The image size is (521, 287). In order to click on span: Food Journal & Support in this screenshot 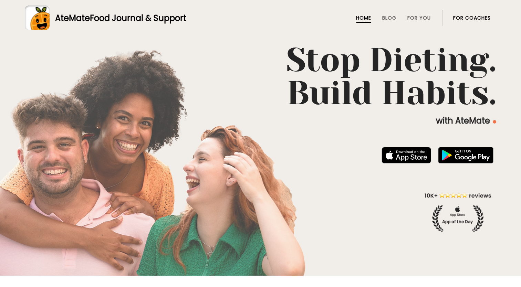, I will do `click(138, 18)`.